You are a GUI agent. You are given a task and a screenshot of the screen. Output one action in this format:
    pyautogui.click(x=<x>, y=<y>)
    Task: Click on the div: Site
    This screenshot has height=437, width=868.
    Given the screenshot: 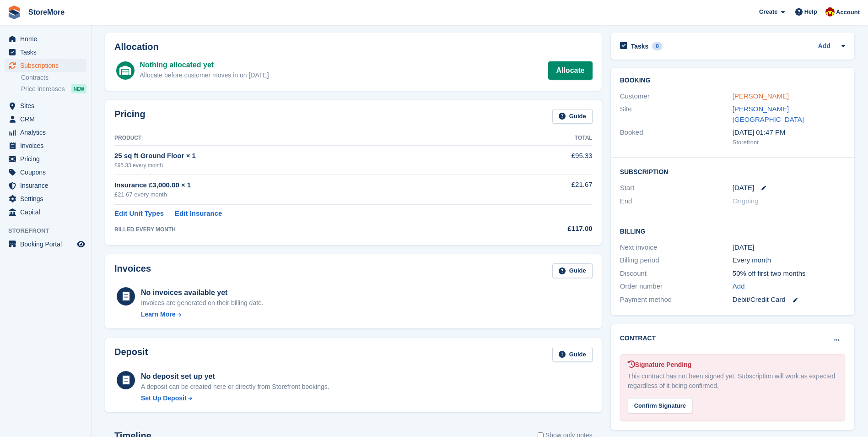 What is the action you would take?
    pyautogui.click(x=676, y=114)
    